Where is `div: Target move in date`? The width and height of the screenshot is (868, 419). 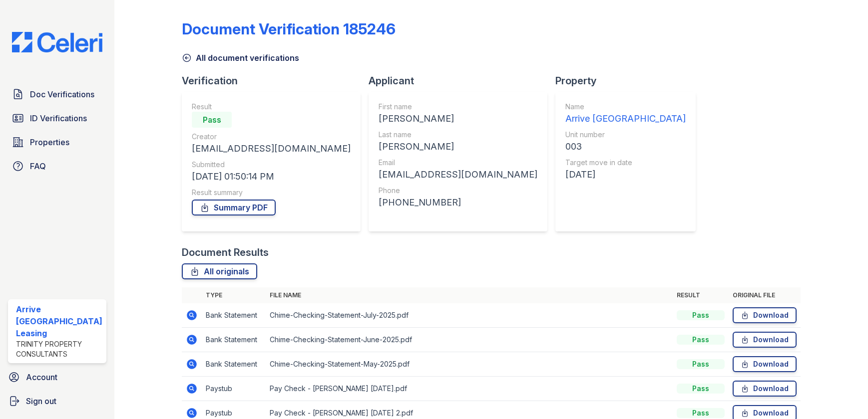
div: Target move in date is located at coordinates (625, 163).